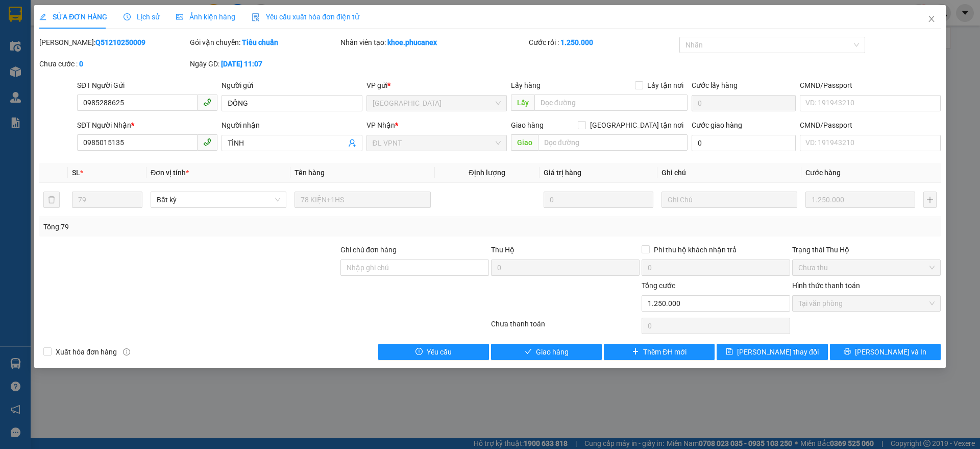 The height and width of the screenshot is (449, 980). What do you see at coordinates (563, 173) in the screenshot?
I see `span: Giá trị hàng` at bounding box center [563, 173].